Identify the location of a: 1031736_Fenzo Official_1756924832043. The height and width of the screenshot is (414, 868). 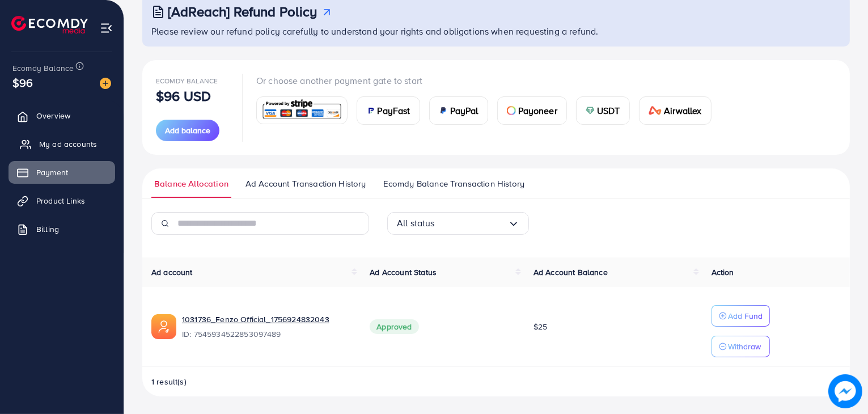
(266, 319).